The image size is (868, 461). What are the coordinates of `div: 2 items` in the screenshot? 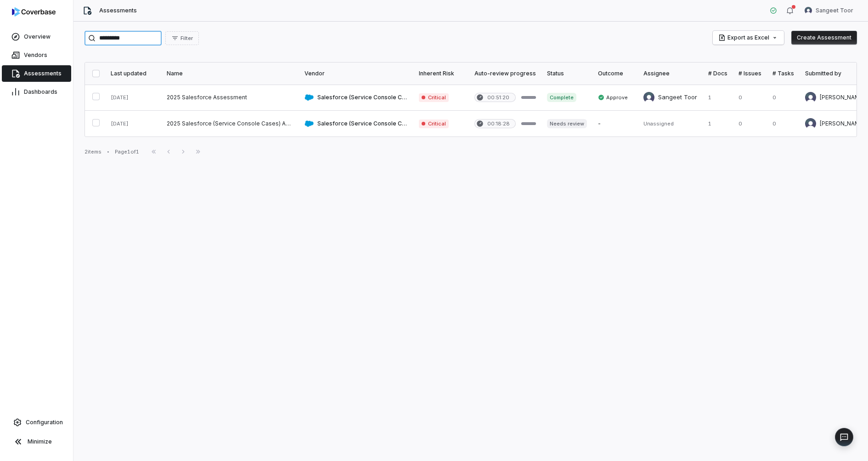 It's located at (93, 151).